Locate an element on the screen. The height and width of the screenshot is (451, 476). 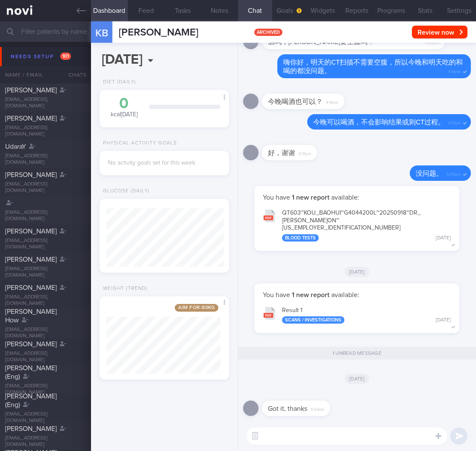
div: Scans / Investigations is located at coordinates (313, 320).